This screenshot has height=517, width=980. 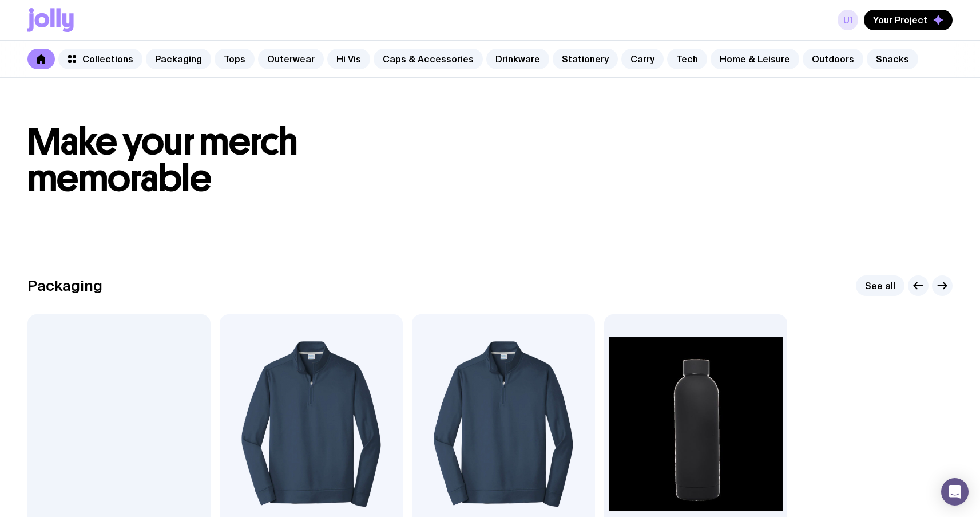 I want to click on a: Packaging, so click(x=179, y=59).